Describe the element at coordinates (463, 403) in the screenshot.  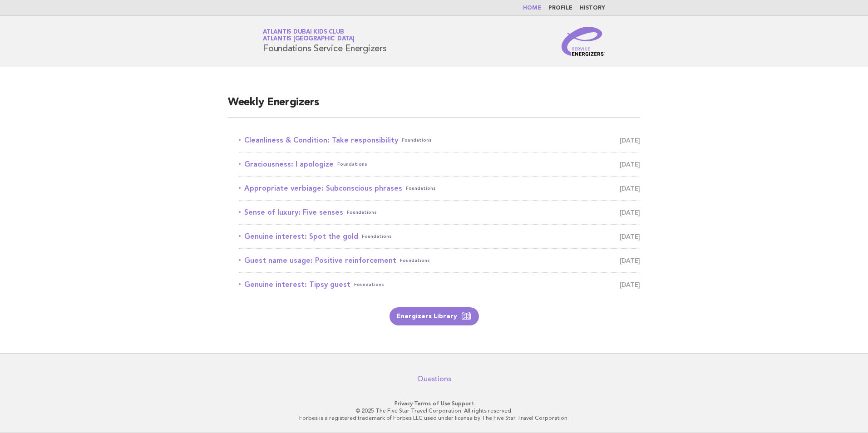
I see `a: Support` at that location.